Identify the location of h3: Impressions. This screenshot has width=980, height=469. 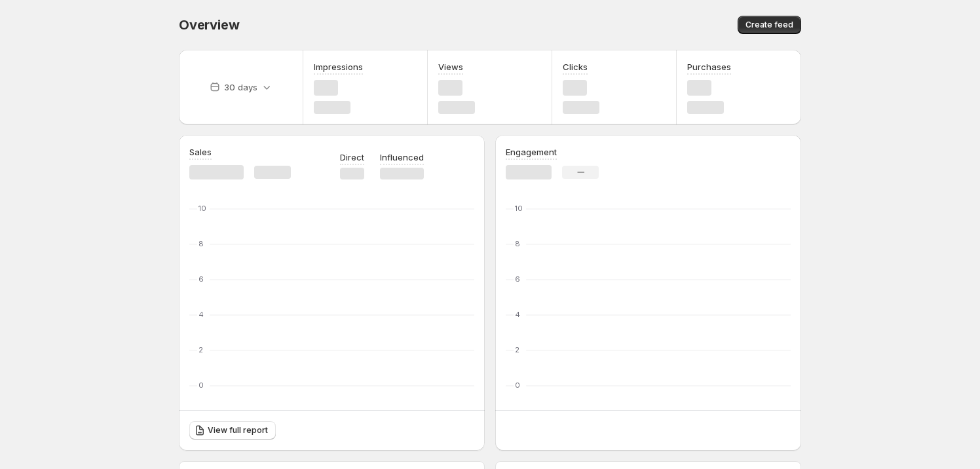
(338, 66).